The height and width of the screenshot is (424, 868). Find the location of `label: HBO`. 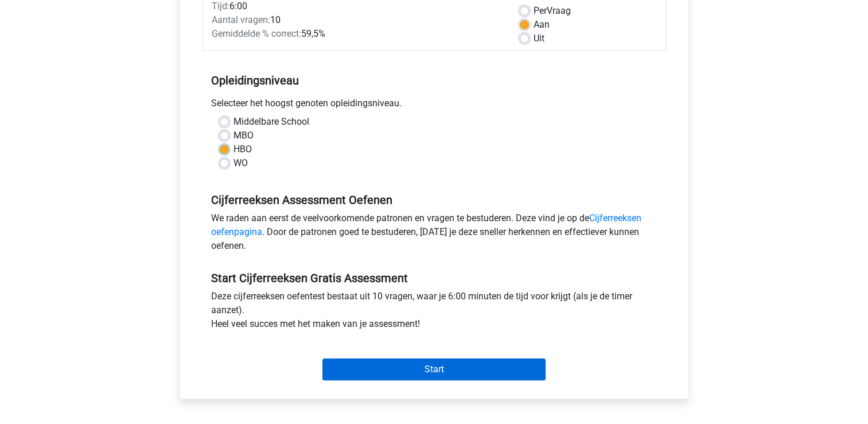

label: HBO is located at coordinates (243, 149).